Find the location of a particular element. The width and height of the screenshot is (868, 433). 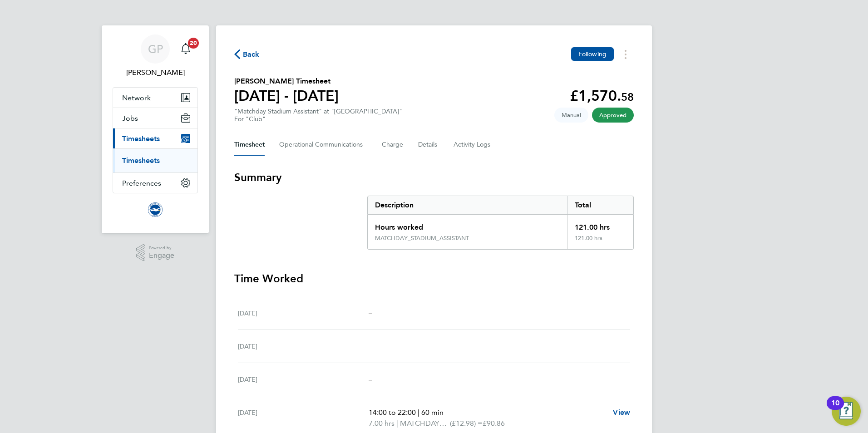

button: Jobs is located at coordinates (156, 118).